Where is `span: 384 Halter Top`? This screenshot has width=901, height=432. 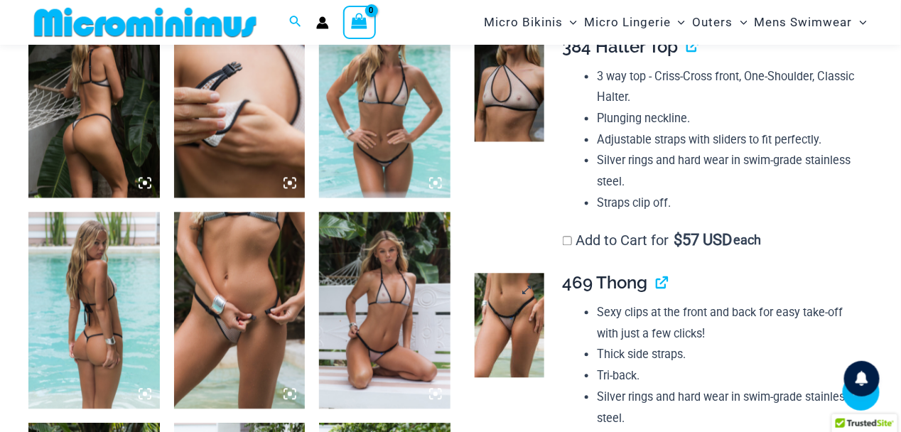 span: 384 Halter Top is located at coordinates (620, 47).